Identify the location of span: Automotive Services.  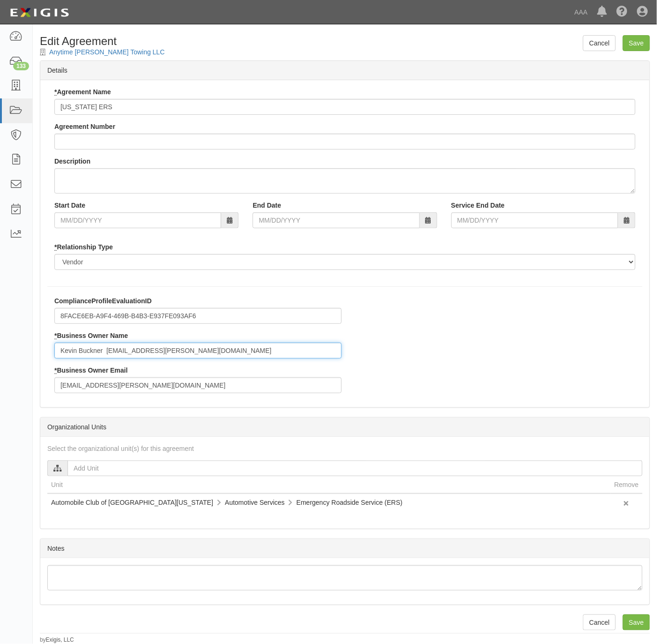
(255, 503).